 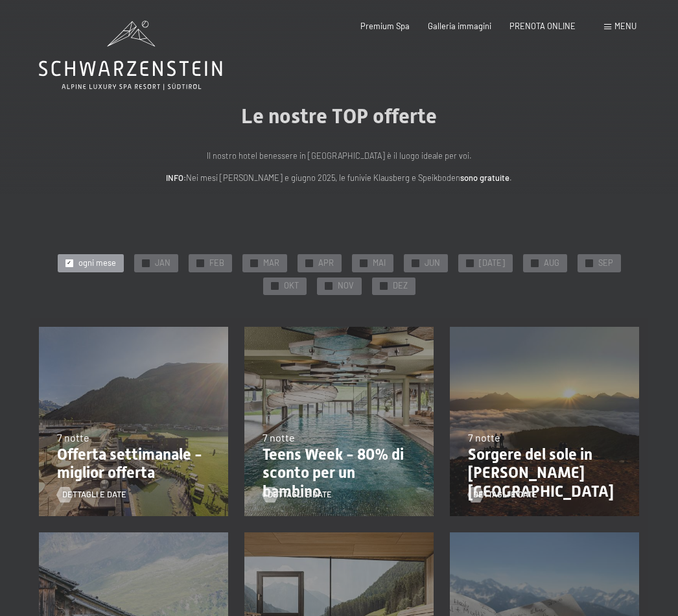 I want to click on span: JUN, so click(x=433, y=263).